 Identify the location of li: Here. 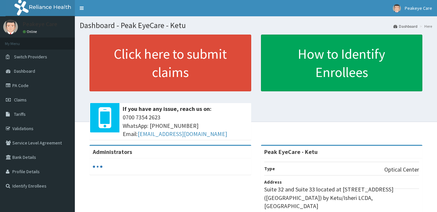
(425, 26).